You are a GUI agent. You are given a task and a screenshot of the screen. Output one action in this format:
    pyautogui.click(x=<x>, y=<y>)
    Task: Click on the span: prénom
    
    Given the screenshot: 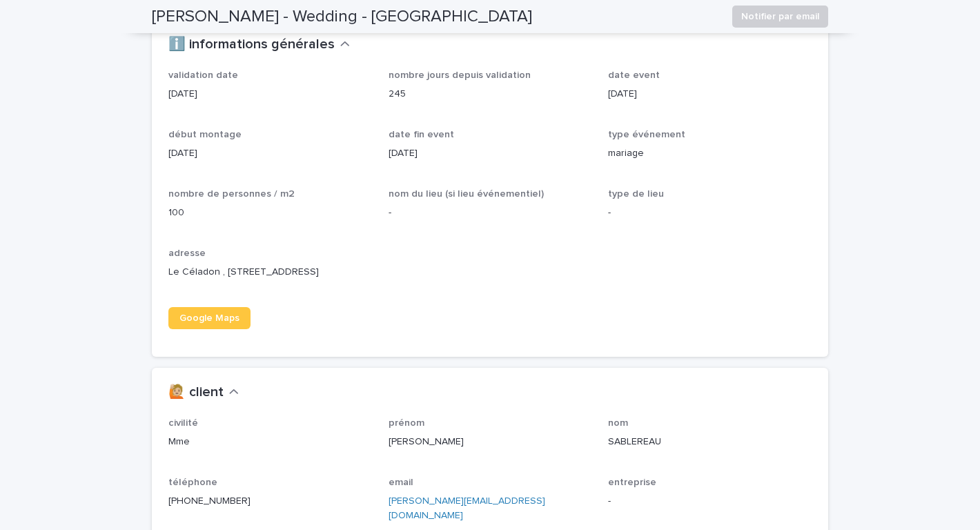 What is the action you would take?
    pyautogui.click(x=407, y=423)
    